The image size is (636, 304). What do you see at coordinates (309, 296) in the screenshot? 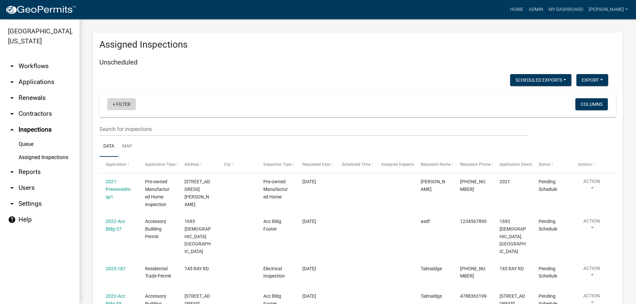
I see `span: 08/15/2023` at bounding box center [309, 296].